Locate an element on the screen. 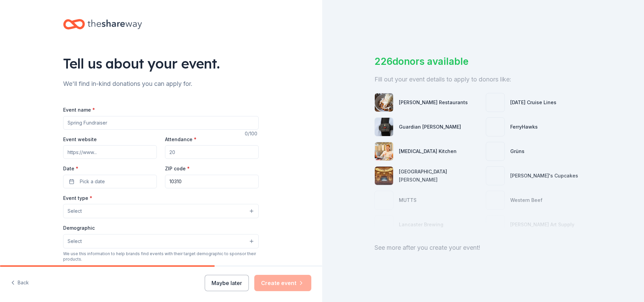 The width and height of the screenshot is (644, 302). div: Grüns is located at coordinates (517, 152).